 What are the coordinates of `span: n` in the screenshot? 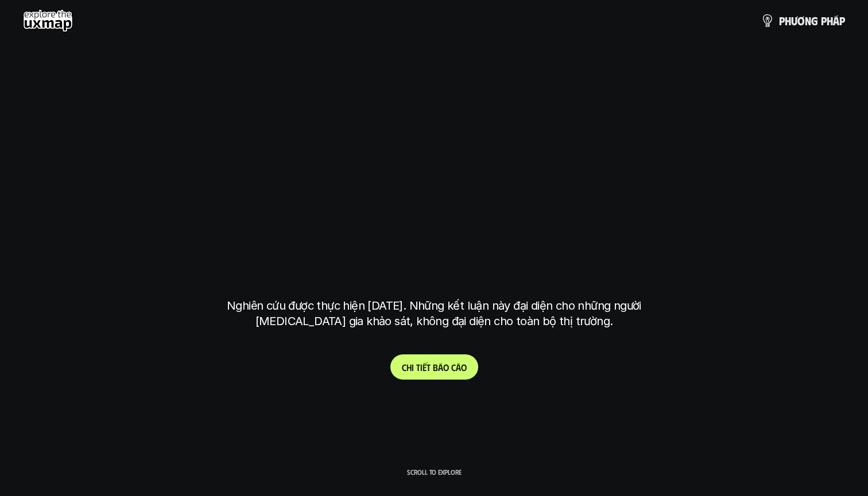 It's located at (808, 21).